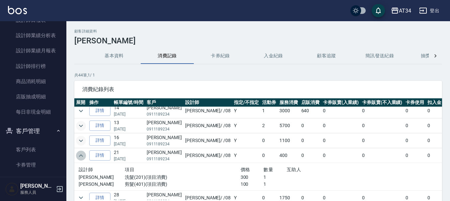 This screenshot has width=450, height=201. I want to click on span: 價格, so click(245, 170).